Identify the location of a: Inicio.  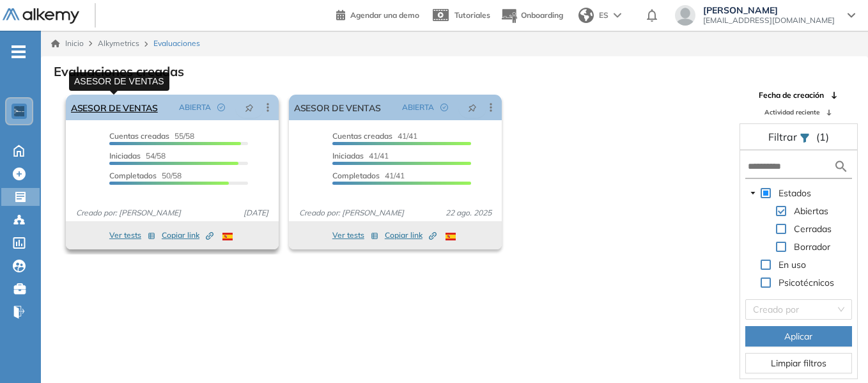
(67, 44).